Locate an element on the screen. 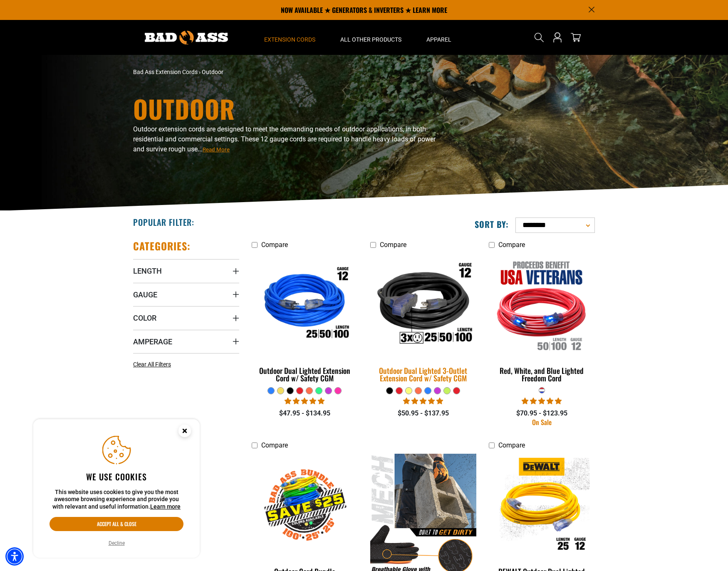  summary: Length is located at coordinates (186, 271).